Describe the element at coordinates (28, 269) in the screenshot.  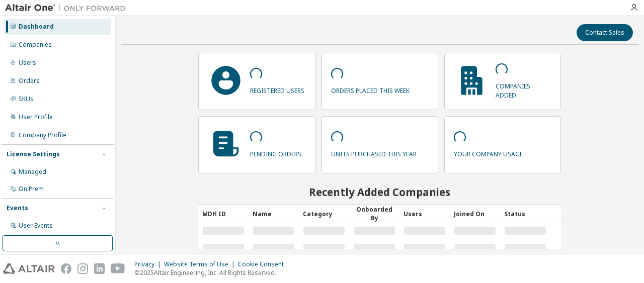
I see `img: altair_logo.svg` at that location.